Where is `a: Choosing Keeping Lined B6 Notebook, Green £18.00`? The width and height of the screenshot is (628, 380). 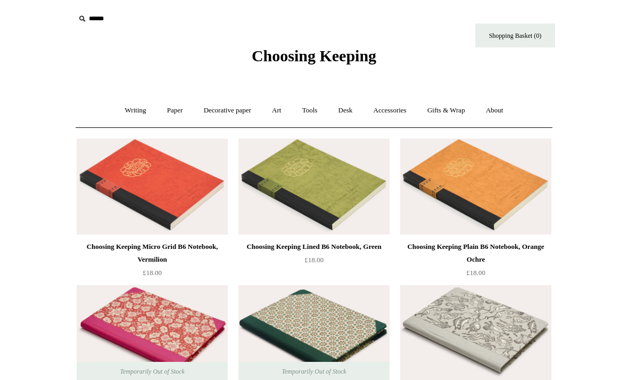
a: Choosing Keeping Lined B6 Notebook, Green £18.00 is located at coordinates (314, 262).